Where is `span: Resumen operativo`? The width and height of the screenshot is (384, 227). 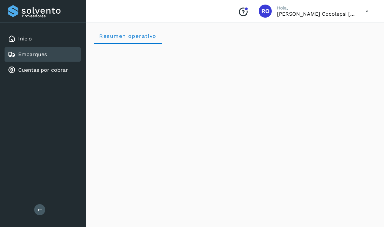 span: Resumen operativo is located at coordinates (128, 36).